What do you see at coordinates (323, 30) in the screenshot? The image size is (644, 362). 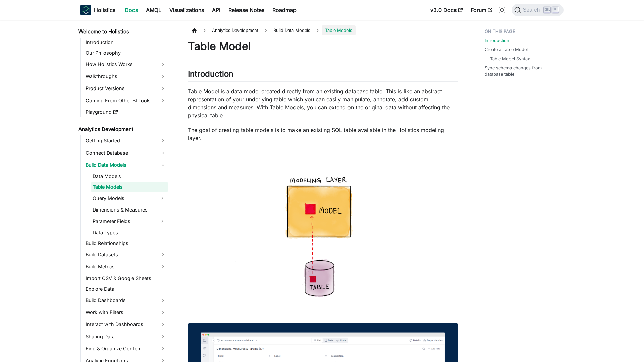 I see `nav: Breadcrumbs` at bounding box center [323, 30].